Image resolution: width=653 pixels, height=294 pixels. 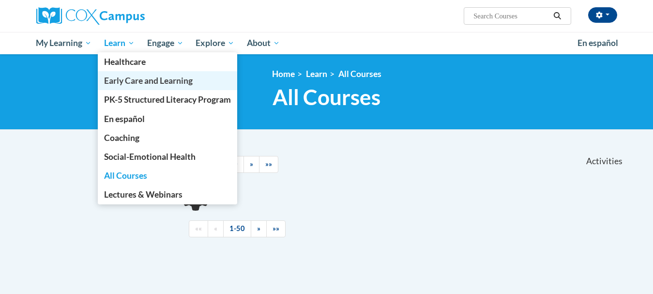 I want to click on span: Engage, so click(x=165, y=43).